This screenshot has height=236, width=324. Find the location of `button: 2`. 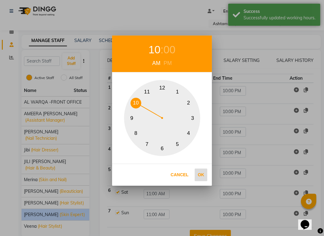

button: 2 is located at coordinates (188, 103).